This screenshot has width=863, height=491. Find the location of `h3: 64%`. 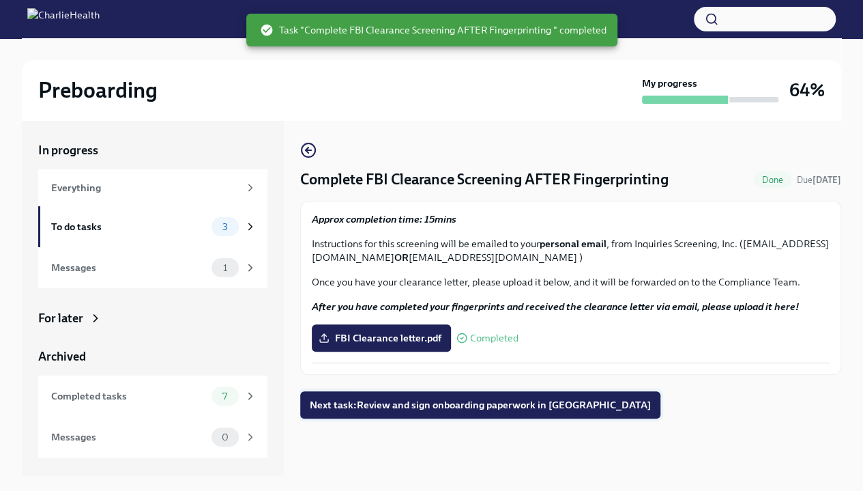

h3: 64% is located at coordinates (807, 90).